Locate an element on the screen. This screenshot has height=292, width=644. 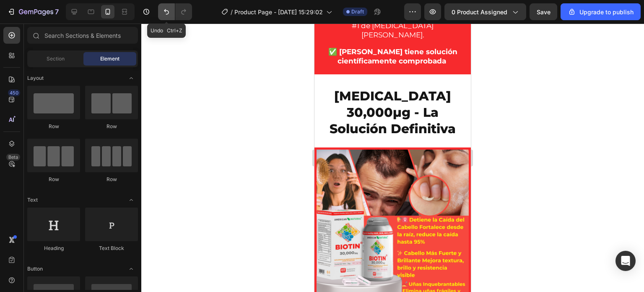
div: Undo/Redo is located at coordinates (175, 12).